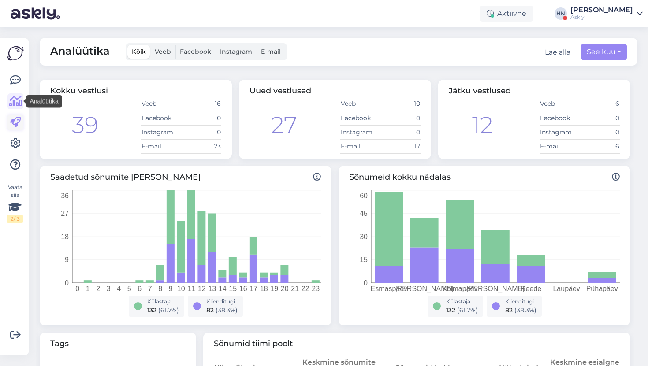 This screenshot has height=366, width=648. I want to click on tspan: 17, so click(253, 289).